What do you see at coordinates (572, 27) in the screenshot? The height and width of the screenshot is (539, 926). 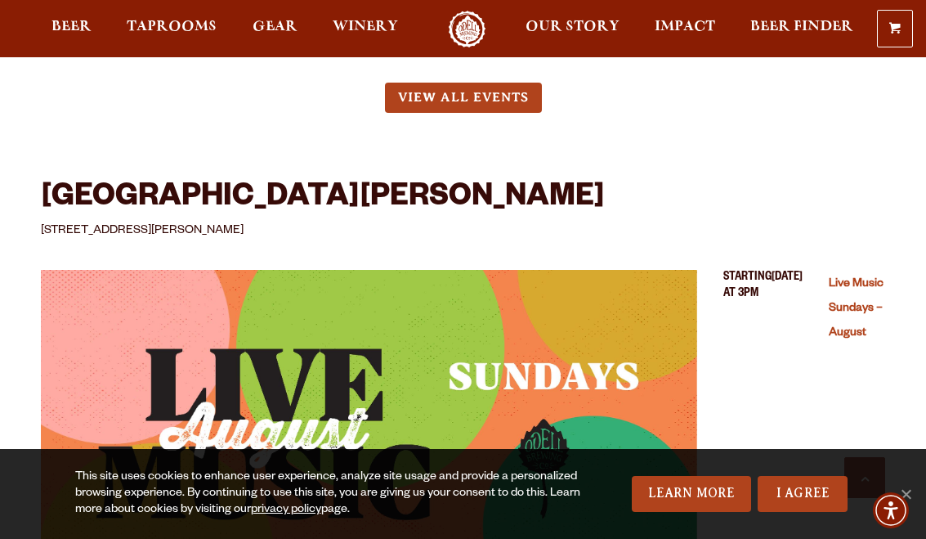 I see `span: Our Story` at bounding box center [572, 27].